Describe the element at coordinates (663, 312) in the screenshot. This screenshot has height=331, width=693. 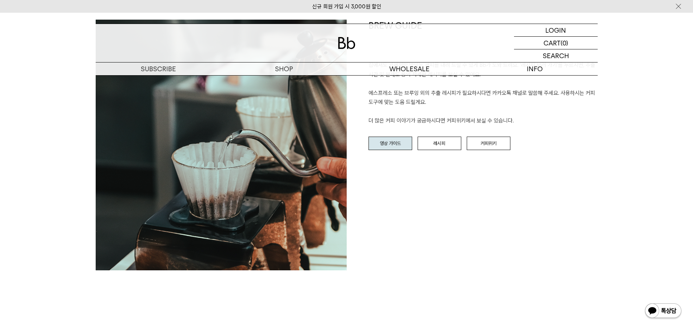
I see `img: 카카오톡 채널 1:1 채팅 버튼` at that location.